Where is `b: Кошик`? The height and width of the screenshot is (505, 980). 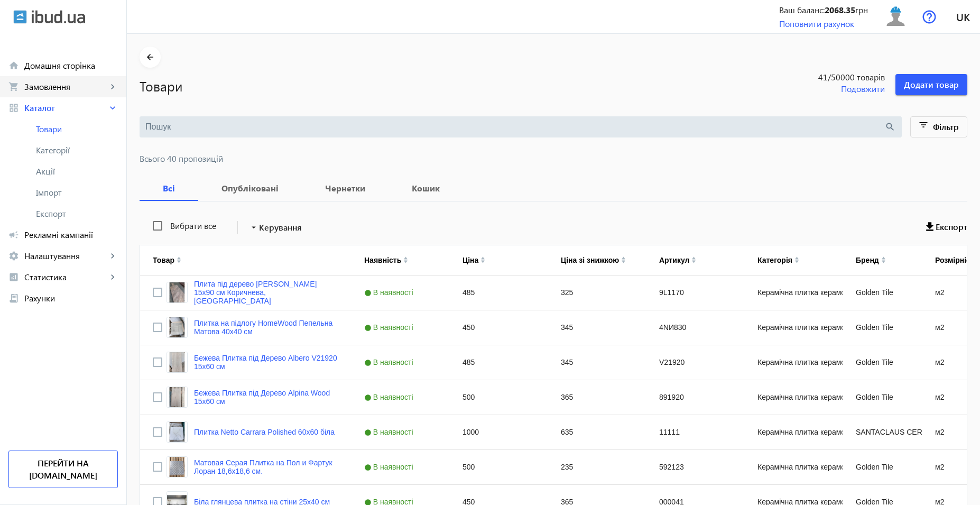
b: Кошик is located at coordinates (425, 188).